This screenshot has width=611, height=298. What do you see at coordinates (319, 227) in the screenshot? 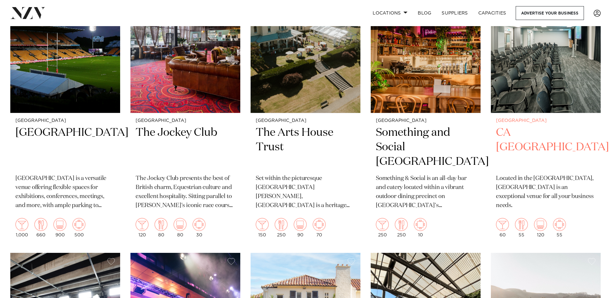
I see `div: 70` at bounding box center [319, 227].